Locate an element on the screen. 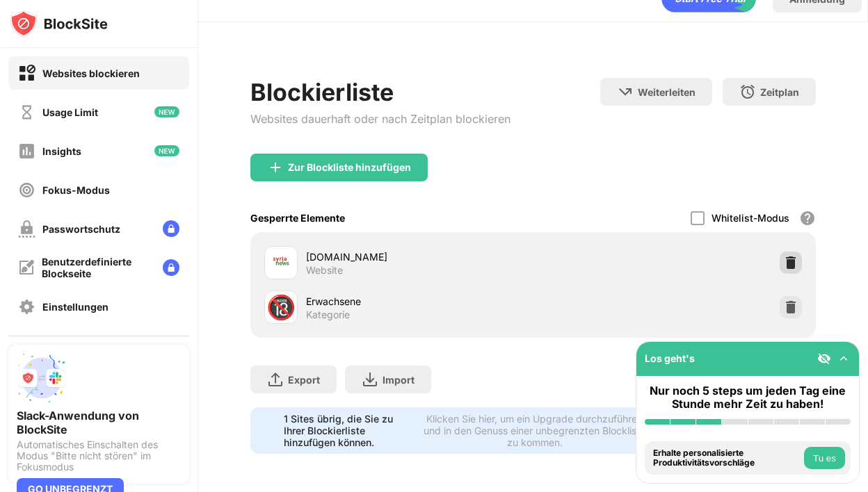  div: Websites blockieren is located at coordinates (91, 73).